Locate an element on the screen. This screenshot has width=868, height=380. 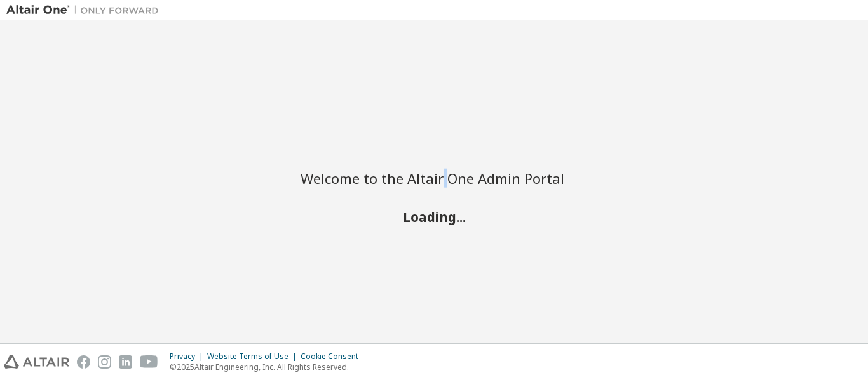
img: linkedin.svg is located at coordinates (125, 362).